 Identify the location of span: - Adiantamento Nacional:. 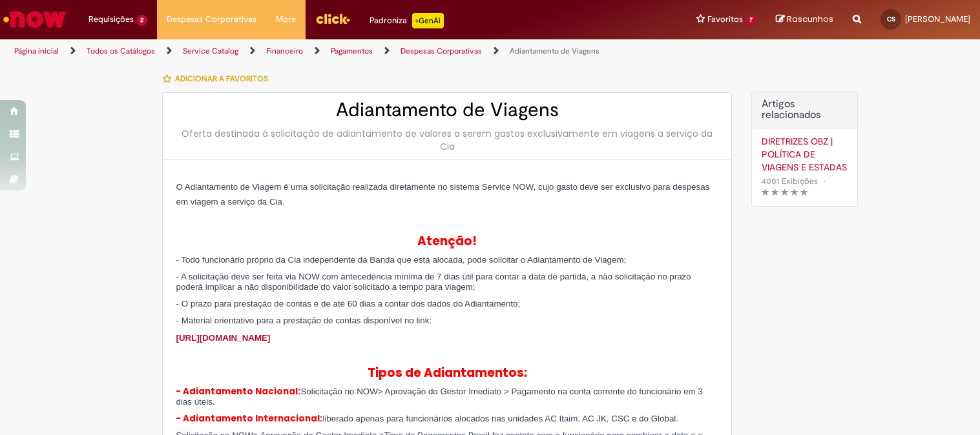
(238, 391).